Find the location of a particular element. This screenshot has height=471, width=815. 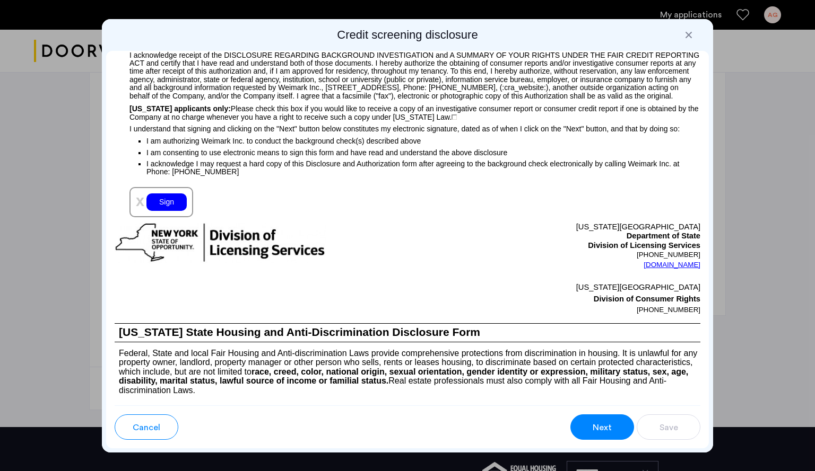

p: I acknowledge I may request a hard copy of this Disclosure and Authorization form after agreeing ... is located at coordinates (423, 168).